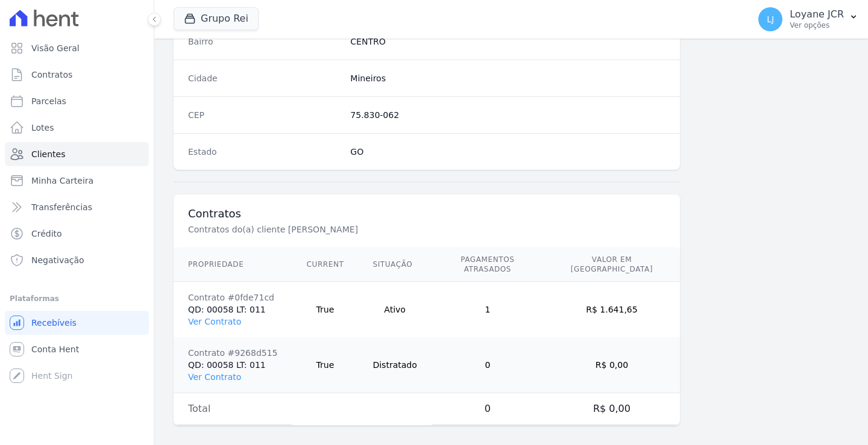 This screenshot has width=868, height=445. What do you see at coordinates (77, 299) in the screenshot?
I see `div: Plataformas` at bounding box center [77, 299].